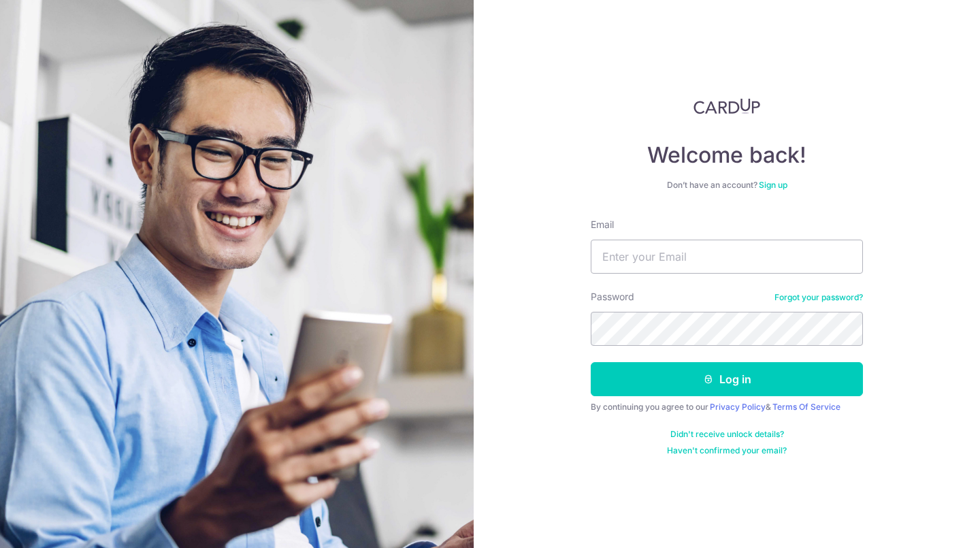 This screenshot has width=980, height=548. I want to click on a: Didn't receive unlock details?, so click(727, 435).